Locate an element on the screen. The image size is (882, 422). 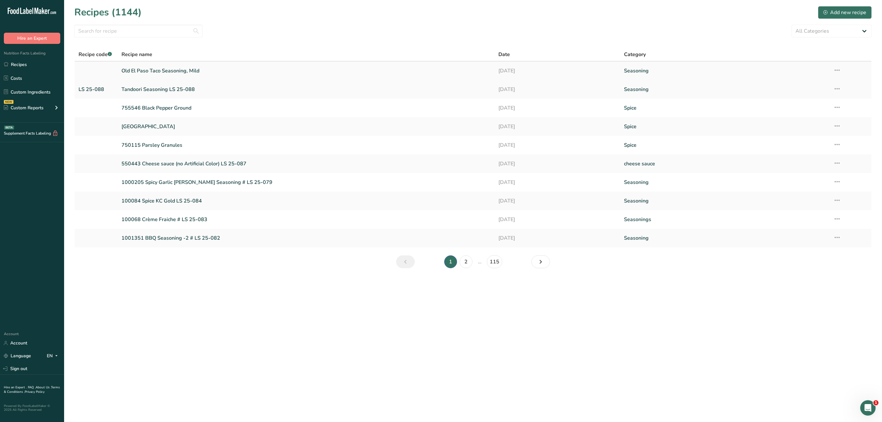
a: Privacy Policy is located at coordinates (35, 392).